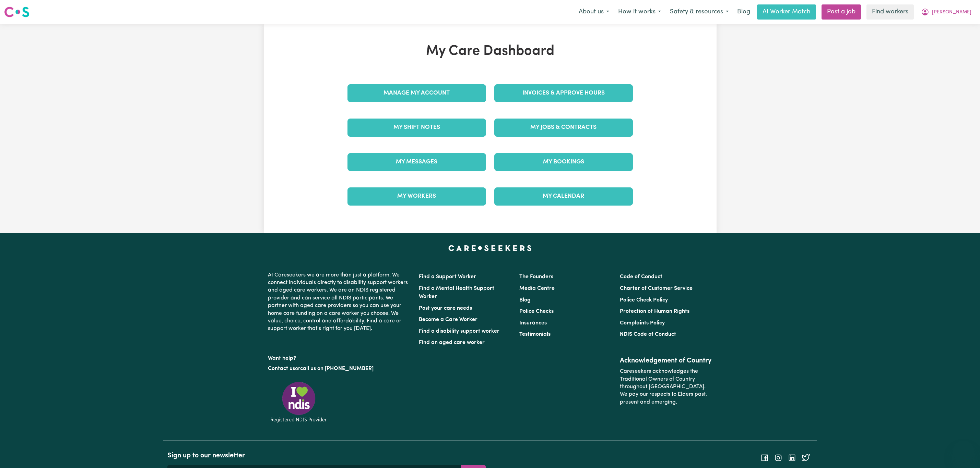 The image size is (980, 468). What do you see at coordinates (563, 162) in the screenshot?
I see `a: My Bookings` at bounding box center [563, 162].